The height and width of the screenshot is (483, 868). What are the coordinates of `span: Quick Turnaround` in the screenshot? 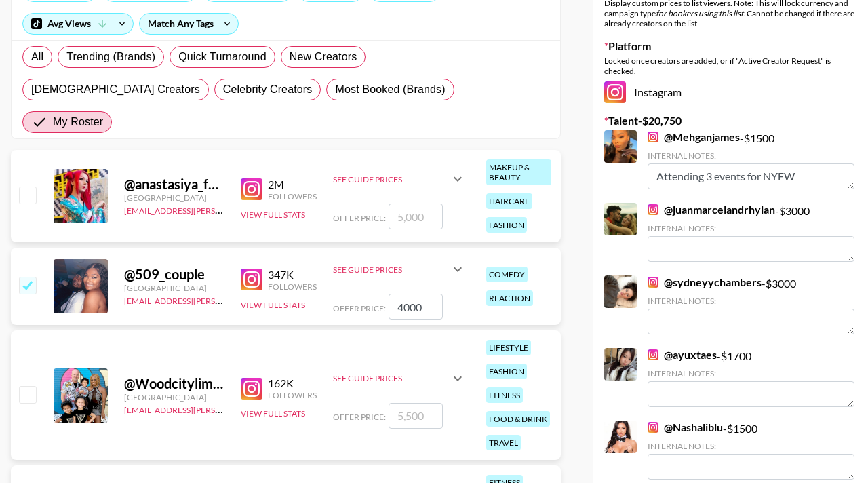 It's located at (223, 57).